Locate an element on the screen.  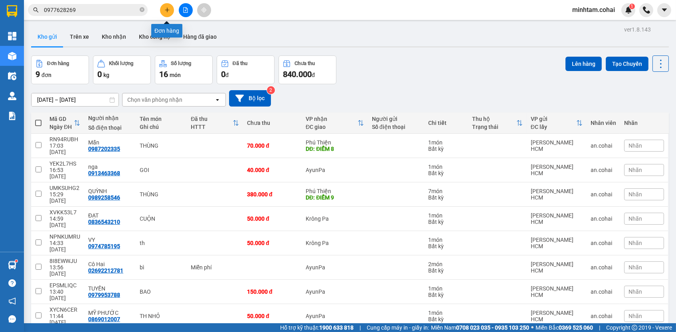
div: 150.000 đ is located at coordinates (272, 292).